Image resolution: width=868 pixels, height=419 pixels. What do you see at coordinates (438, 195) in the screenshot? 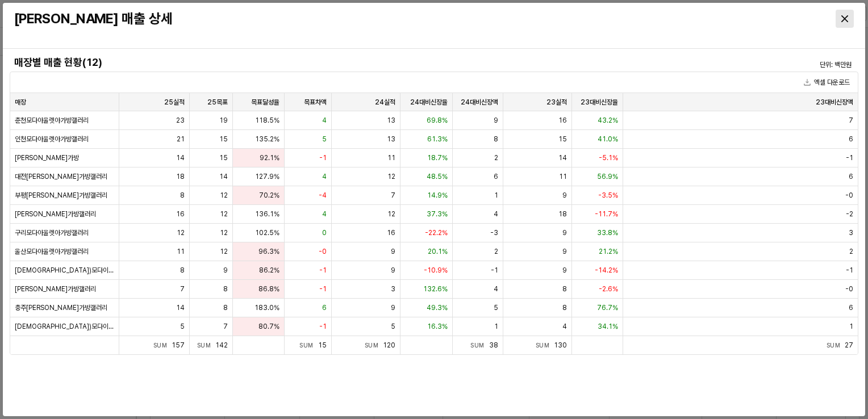
I see `span: 14.9%` at bounding box center [438, 195].